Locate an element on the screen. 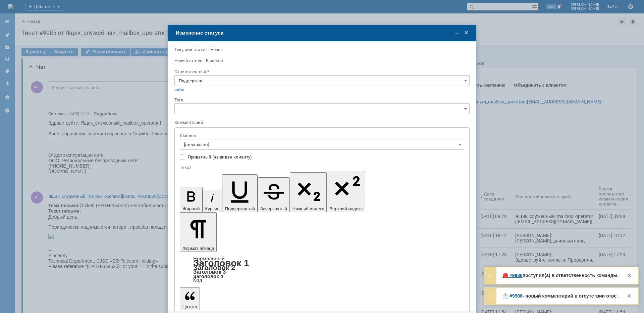  a: 🔴 #9986 is located at coordinates (513, 275).